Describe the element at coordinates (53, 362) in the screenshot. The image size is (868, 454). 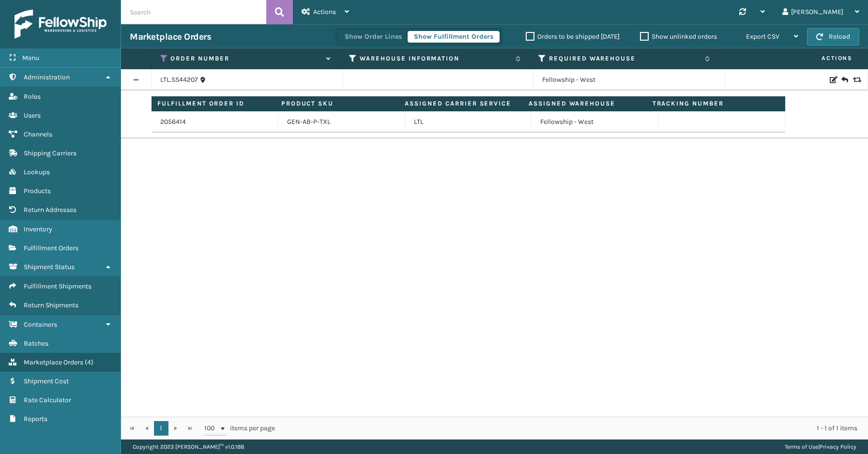
I see `span: Marketplace Orders` at that location.